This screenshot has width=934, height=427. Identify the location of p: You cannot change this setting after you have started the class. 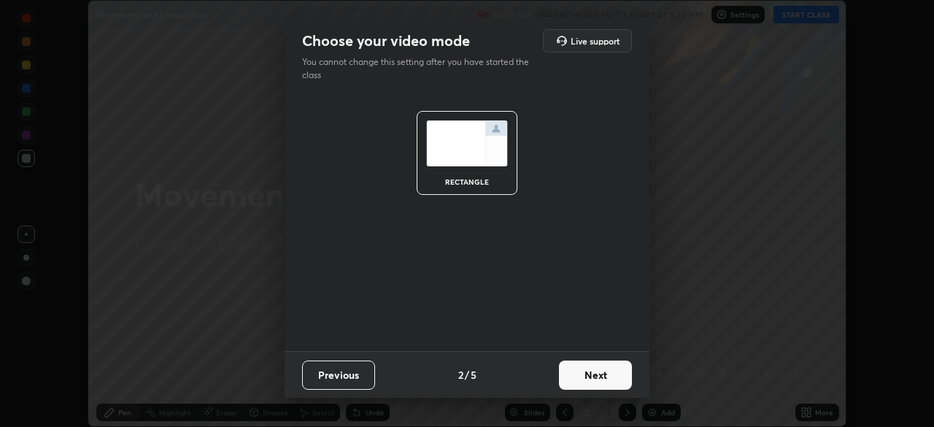
(420, 69).